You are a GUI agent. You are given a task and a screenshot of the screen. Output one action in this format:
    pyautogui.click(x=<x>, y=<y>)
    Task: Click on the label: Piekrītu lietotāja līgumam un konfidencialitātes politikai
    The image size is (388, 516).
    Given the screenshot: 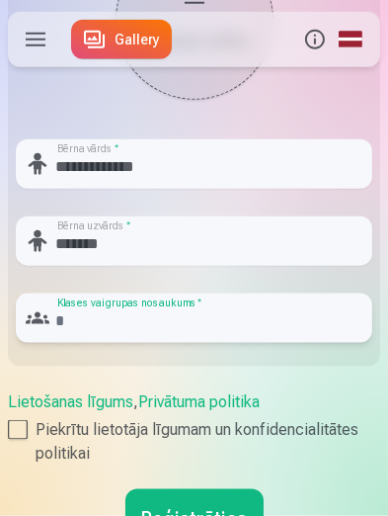 What is the action you would take?
    pyautogui.click(x=194, y=442)
    